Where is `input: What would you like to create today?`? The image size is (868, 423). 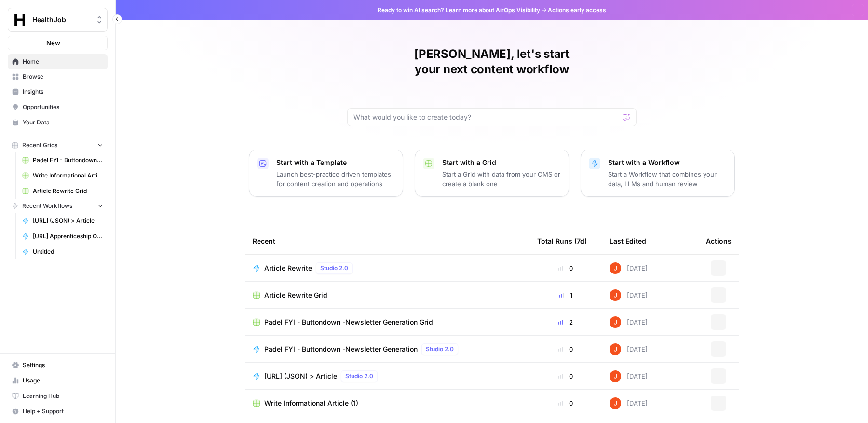 input: What would you like to create today? is located at coordinates (486, 117).